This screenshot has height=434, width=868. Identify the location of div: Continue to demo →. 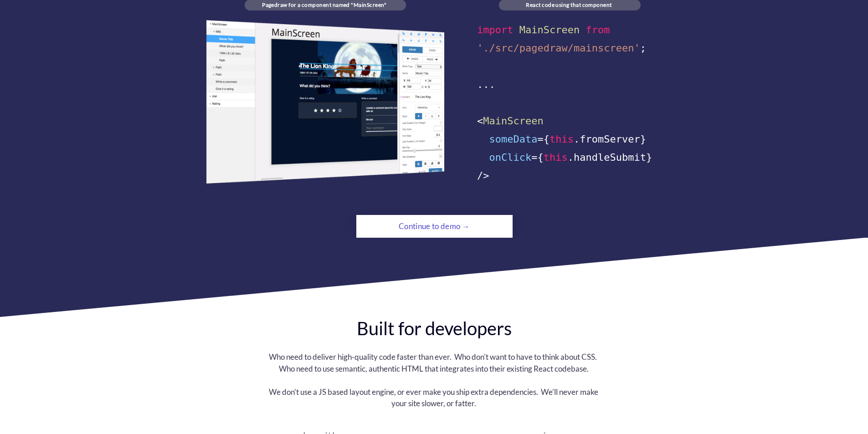
(434, 227).